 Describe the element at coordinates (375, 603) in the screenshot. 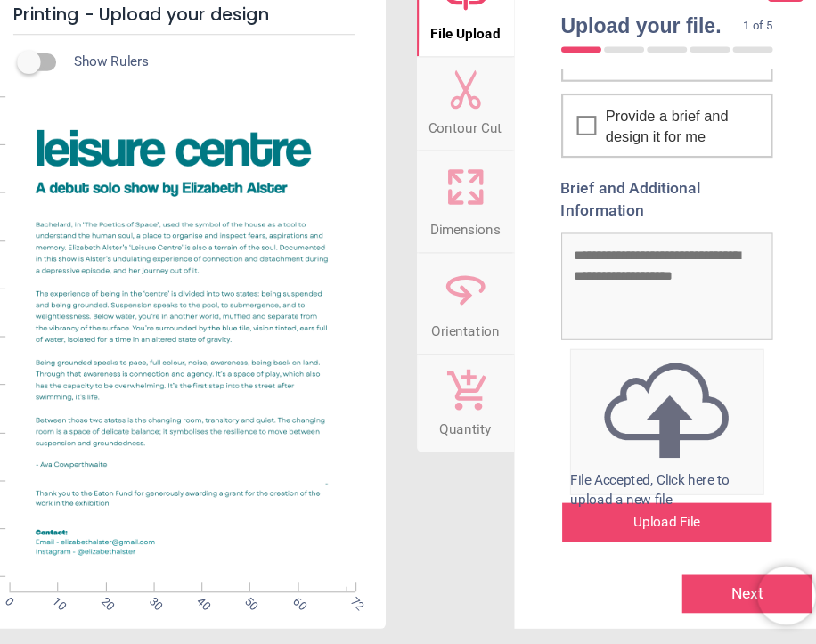

I see `span: 72` at that location.